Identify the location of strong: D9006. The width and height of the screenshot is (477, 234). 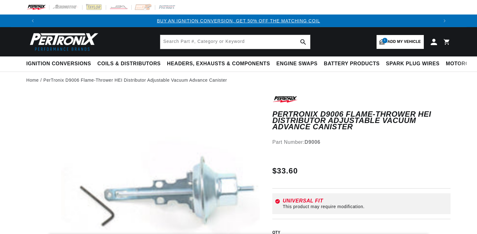
(313, 142).